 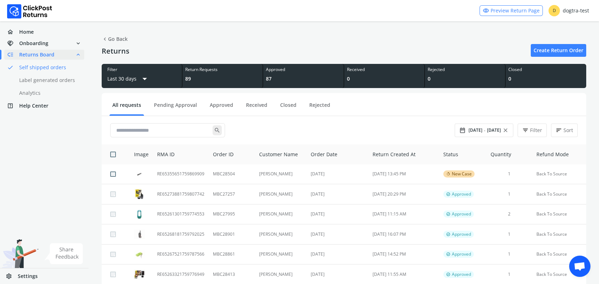 What do you see at coordinates (337, 155) in the screenshot?
I see `th: Order Date` at bounding box center [337, 155].